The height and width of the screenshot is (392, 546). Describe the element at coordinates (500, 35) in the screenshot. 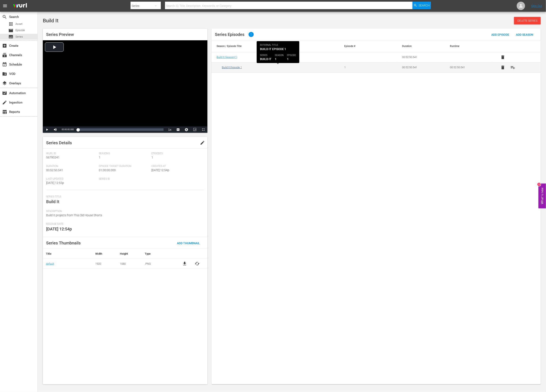

I see `span: Add Episode` at that location.